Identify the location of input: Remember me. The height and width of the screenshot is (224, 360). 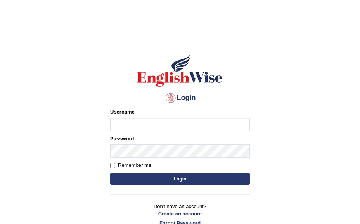
(113, 165).